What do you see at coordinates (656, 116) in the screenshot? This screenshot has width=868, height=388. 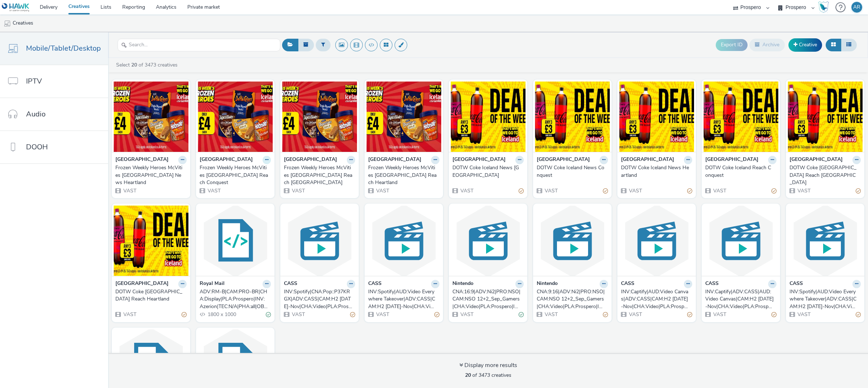 I see `img: DOTW Coke Iceland News Heartland visual` at bounding box center [656, 116].